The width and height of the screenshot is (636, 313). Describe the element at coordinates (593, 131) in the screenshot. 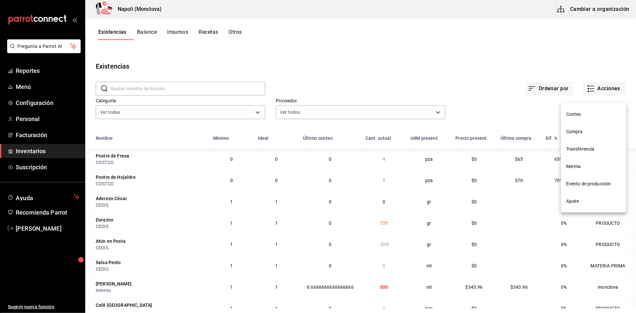

I see `span: Compra` at that location.